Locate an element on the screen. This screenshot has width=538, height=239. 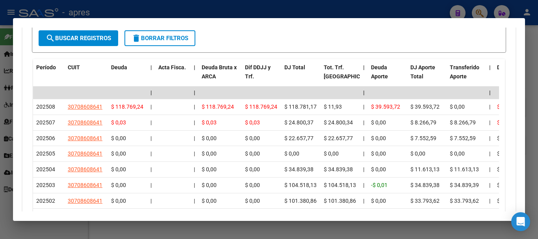
span: Dif DDJJ y Trf. is located at coordinates (258, 72).